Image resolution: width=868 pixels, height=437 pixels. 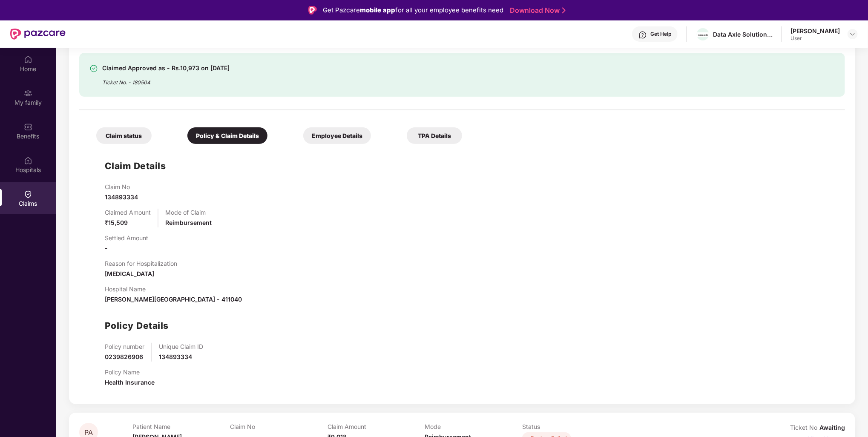 What do you see at coordinates (116, 222) in the screenshot?
I see `span: ₹15,509` at bounding box center [116, 222].